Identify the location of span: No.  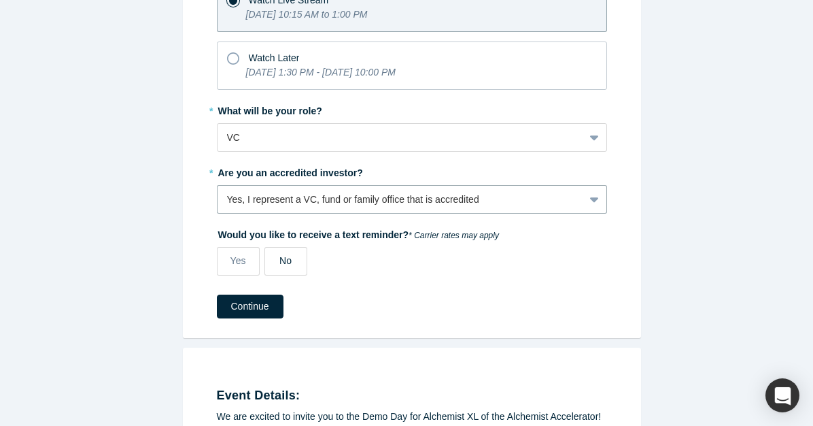
(286, 260).